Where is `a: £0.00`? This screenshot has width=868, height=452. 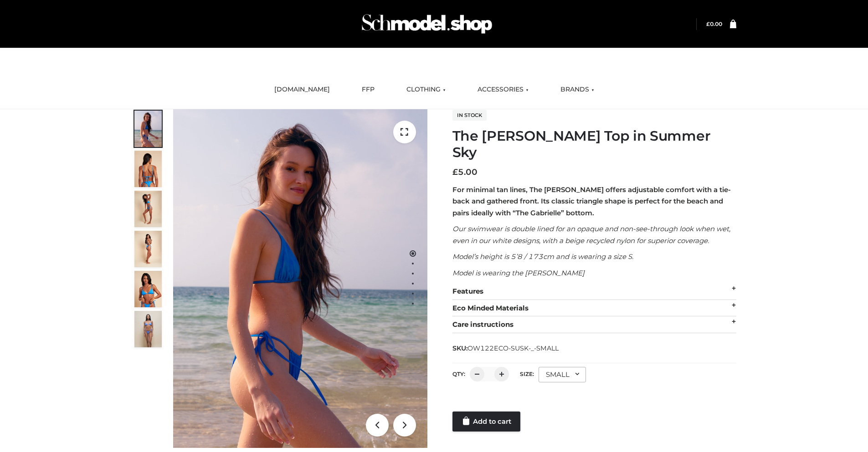 a: £0.00 is located at coordinates (714, 24).